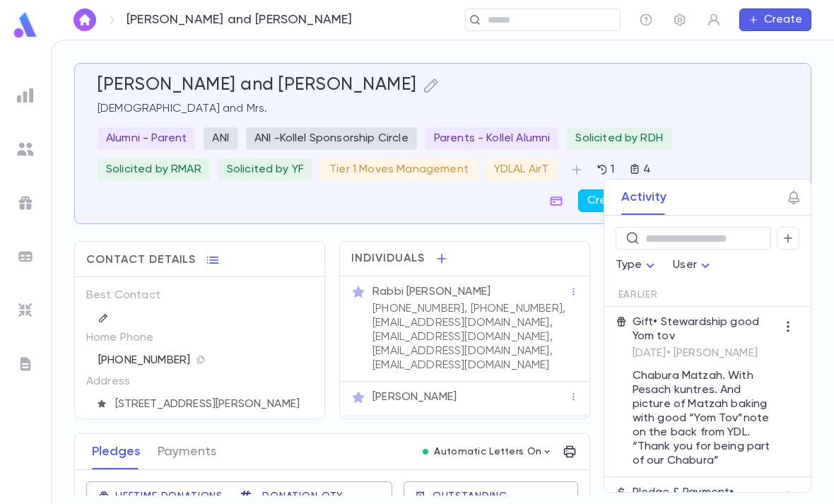 Image resolution: width=834 pixels, height=504 pixels. Describe the element at coordinates (141, 260) in the screenshot. I see `span: Contact Details` at that location.